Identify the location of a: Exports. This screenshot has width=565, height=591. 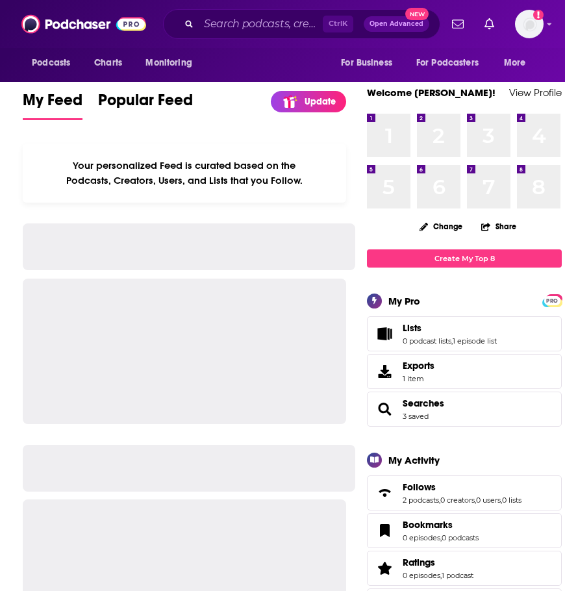
(465, 372).